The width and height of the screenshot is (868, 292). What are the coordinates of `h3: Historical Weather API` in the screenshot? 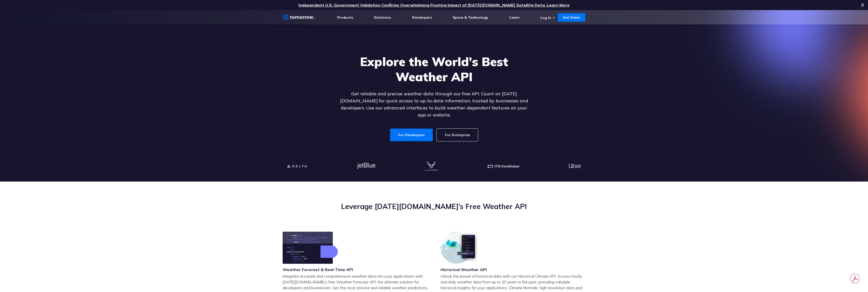 It's located at (464, 270).